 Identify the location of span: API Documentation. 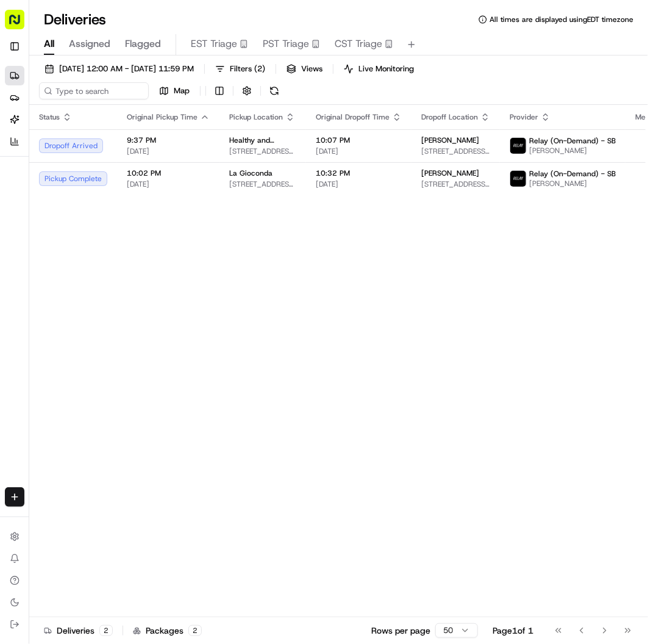
(156, 183).